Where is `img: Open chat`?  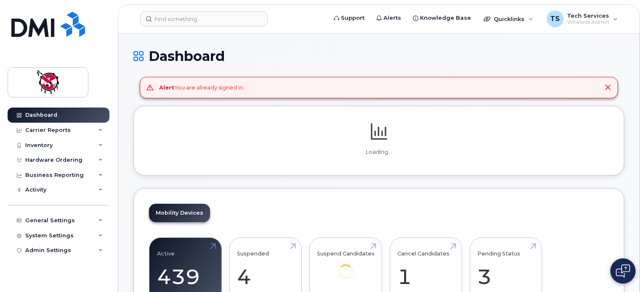 img: Open chat is located at coordinates (623, 271).